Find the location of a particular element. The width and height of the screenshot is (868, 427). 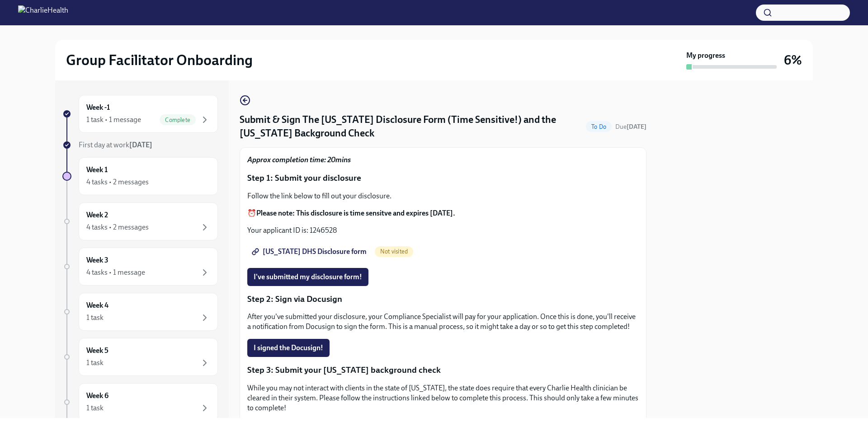

p: Follow the link below to fill out your disclosure. is located at coordinates (443, 196).